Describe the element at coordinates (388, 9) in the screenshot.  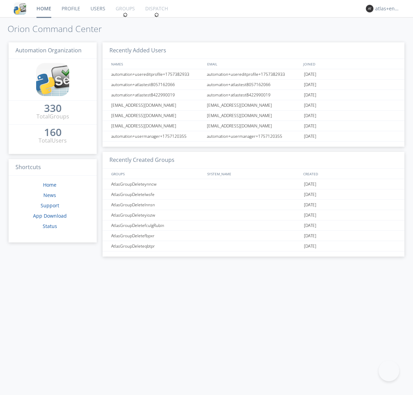
I see `div: atlas+english0002` at that location.